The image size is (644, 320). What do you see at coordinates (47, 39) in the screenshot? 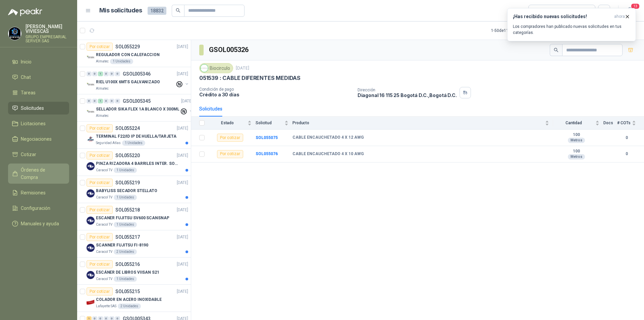
I see `p: GRUPO EMPRESARIAL SERVER SAS` at bounding box center [47, 39].